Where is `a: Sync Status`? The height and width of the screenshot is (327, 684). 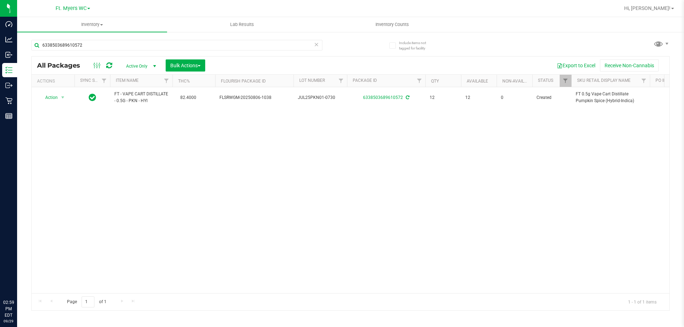
a: Sync Status is located at coordinates (94, 81).